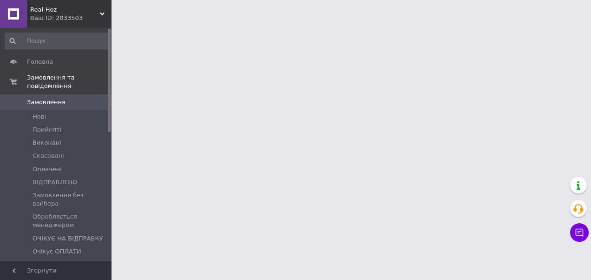 Image resolution: width=591 pixels, height=280 pixels. Describe the element at coordinates (57, 251) in the screenshot. I see `span: Очікує ОПЛАТИ` at that location.